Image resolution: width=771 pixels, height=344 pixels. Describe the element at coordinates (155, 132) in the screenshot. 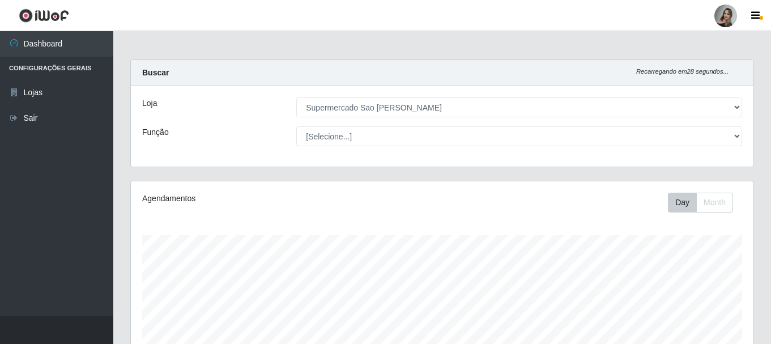

I see `label: Função` at that location.